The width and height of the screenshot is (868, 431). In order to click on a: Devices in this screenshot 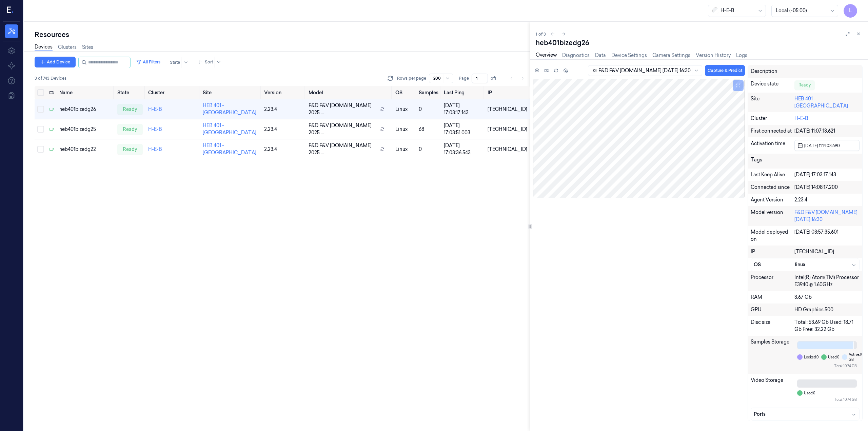, I will do `click(43, 47)`.